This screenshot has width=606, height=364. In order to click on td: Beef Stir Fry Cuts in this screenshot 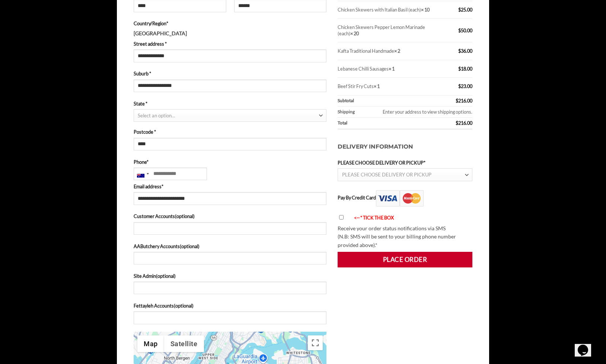, I will do `click(391, 86)`.